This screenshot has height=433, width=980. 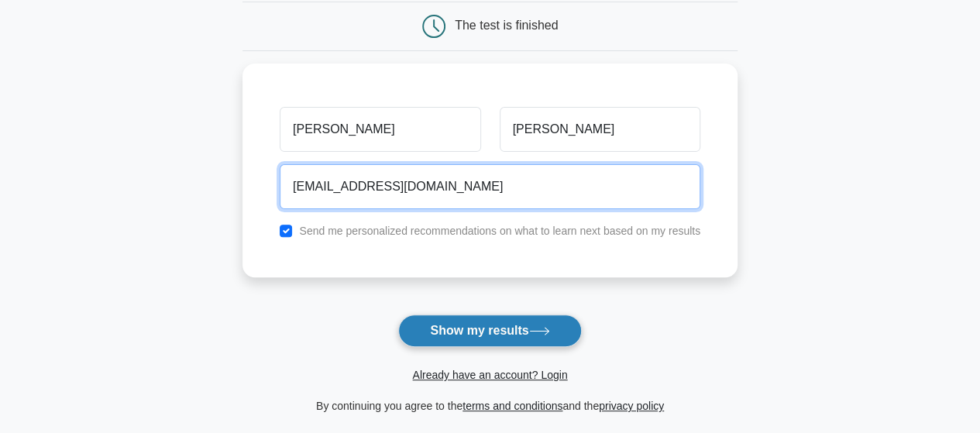 I want to click on input: Last name, so click(x=599, y=129).